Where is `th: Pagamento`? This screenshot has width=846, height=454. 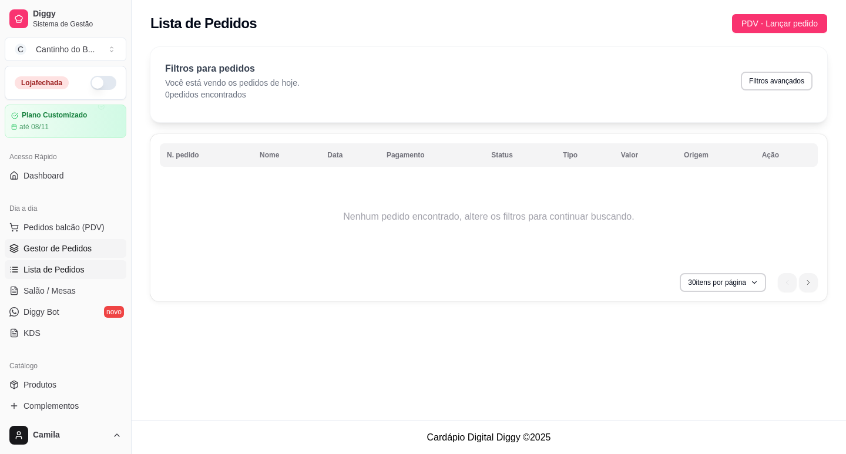 th: Pagamento is located at coordinates (432, 155).